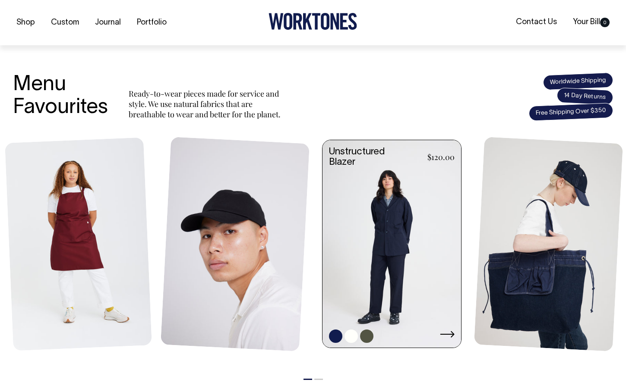 Image resolution: width=626 pixels, height=389 pixels. What do you see at coordinates (536, 22) in the screenshot?
I see `a: Contact Us` at bounding box center [536, 22].